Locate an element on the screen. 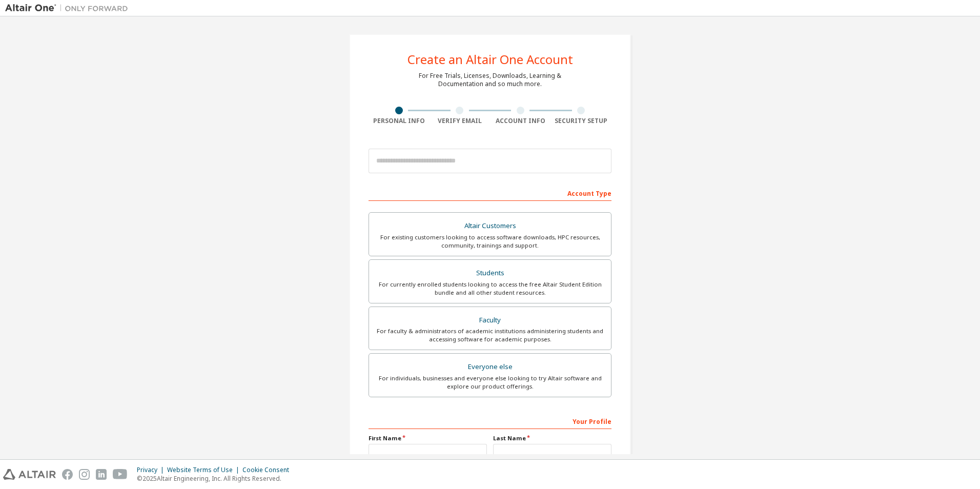 The height and width of the screenshot is (489, 980). div: Everyone else is located at coordinates (490, 367).